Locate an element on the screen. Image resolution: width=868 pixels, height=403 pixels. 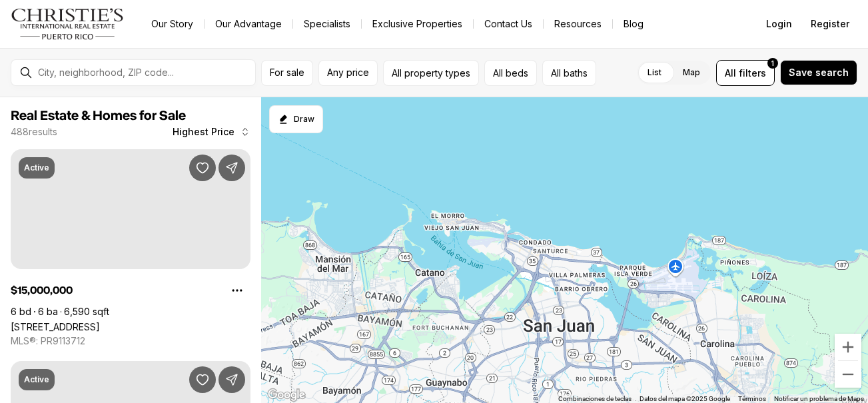
img: logo is located at coordinates (68, 24).